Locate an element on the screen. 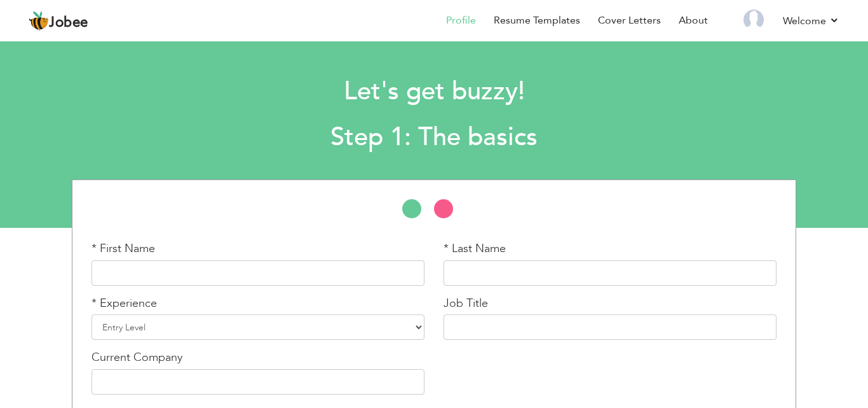 Image resolution: width=868 pixels, height=408 pixels. a: Profile is located at coordinates (461, 20).